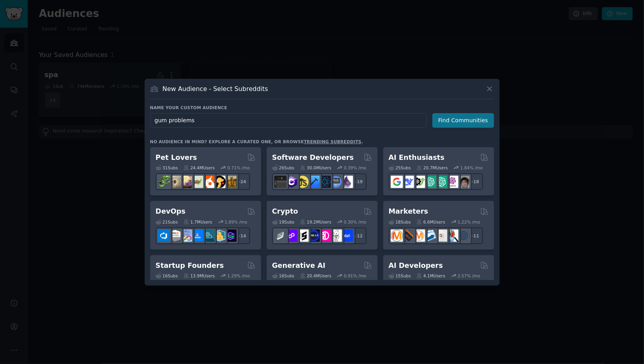 This screenshot has height=364, width=644. What do you see at coordinates (302, 182) in the screenshot?
I see `img: learnjavascript` at bounding box center [302, 182].